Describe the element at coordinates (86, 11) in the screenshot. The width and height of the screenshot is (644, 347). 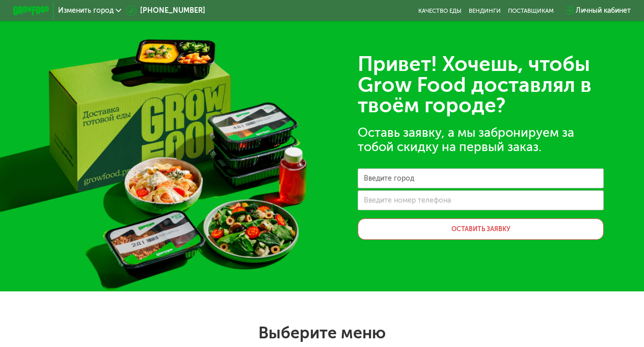
I see `span: Изменить город` at that location.